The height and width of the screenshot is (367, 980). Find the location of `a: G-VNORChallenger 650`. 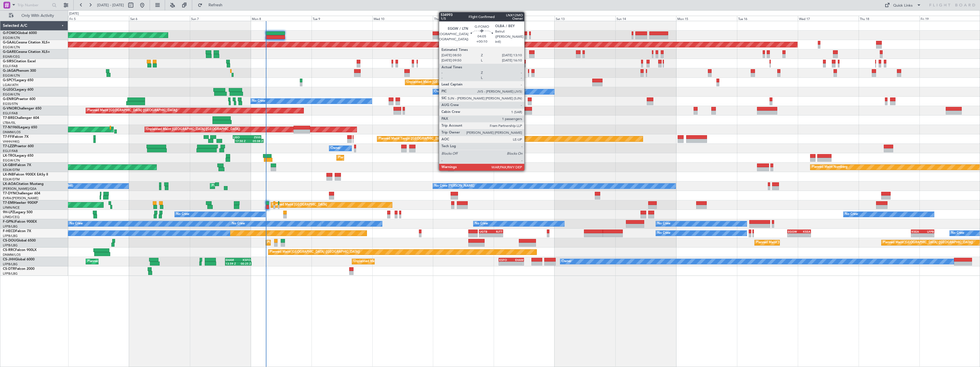

a: G-VNORChallenger 650 is located at coordinates (22, 109).